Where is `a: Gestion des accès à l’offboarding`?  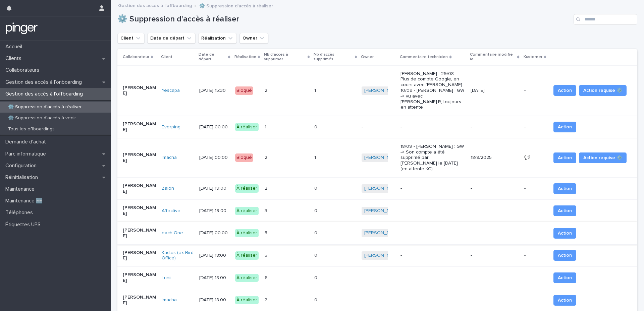 a: Gestion des accès à l’offboarding is located at coordinates (155, 5).